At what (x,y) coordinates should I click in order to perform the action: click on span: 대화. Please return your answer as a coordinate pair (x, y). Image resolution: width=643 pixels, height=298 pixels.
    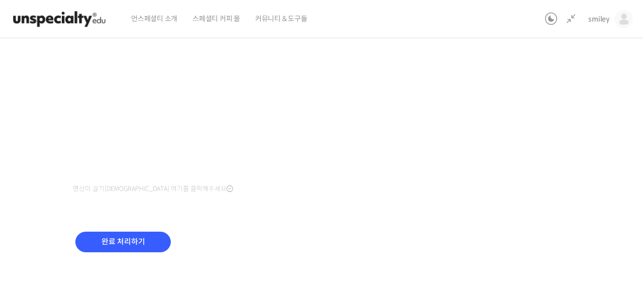
    Looking at the image, I should click on (98, 234).